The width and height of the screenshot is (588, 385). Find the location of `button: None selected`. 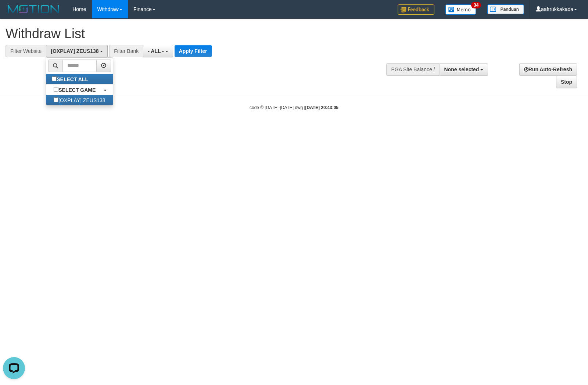

button: None selected is located at coordinates (464, 69).